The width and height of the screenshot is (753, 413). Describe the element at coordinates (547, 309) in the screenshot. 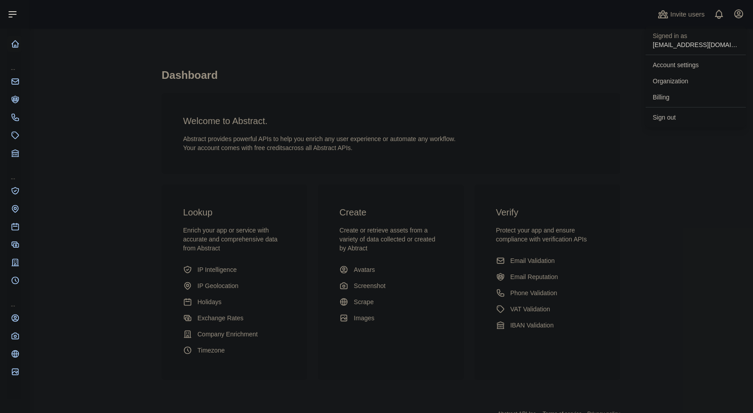

I see `a: VAT Validation` at that location.